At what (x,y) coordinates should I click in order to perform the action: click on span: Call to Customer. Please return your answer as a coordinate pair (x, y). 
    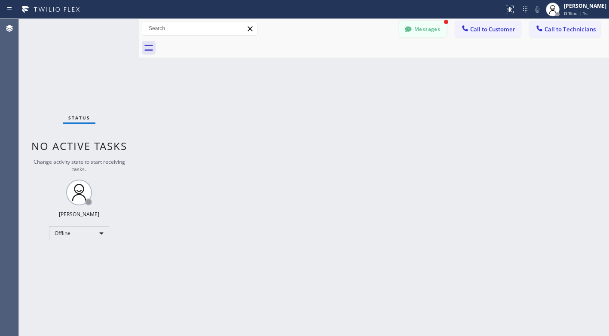
    Looking at the image, I should click on (493, 29).